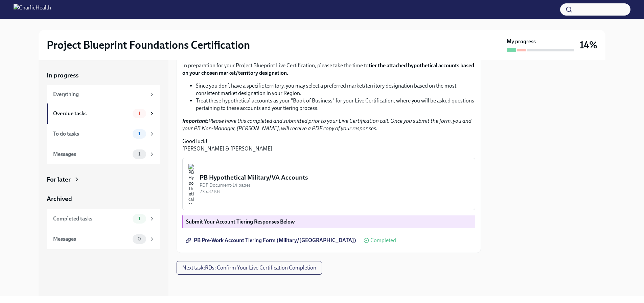 The height and width of the screenshot is (303, 644). What do you see at coordinates (521, 42) in the screenshot?
I see `strong: My progress` at bounding box center [521, 42].